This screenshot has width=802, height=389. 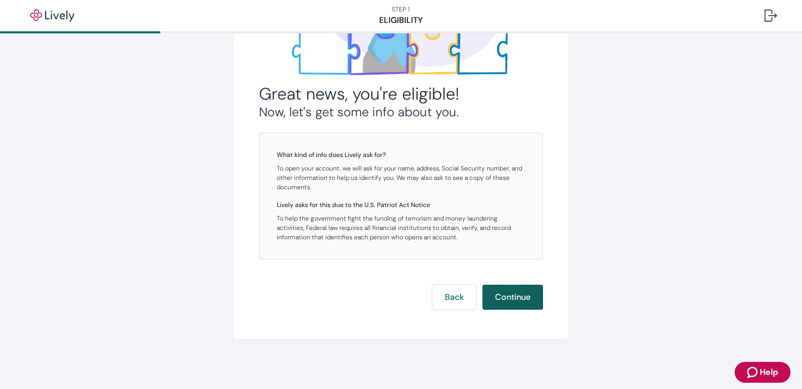 I want to click on h2: Great news, you're eligible!, so click(x=401, y=94).